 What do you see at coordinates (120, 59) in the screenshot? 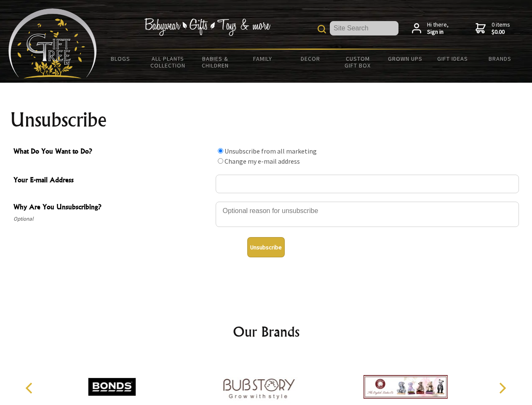
I see `a: BLOGS` at bounding box center [120, 59].